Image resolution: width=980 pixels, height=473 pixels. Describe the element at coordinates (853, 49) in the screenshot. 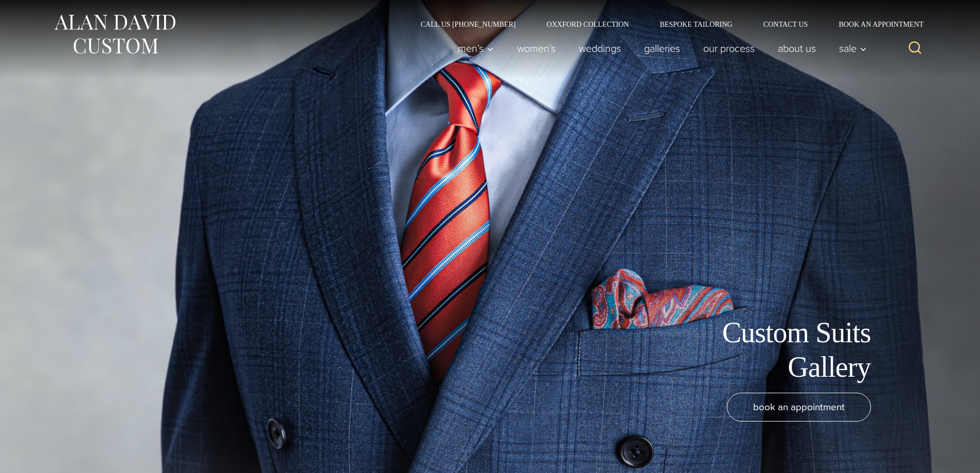

I see `span: Sale` at that location.